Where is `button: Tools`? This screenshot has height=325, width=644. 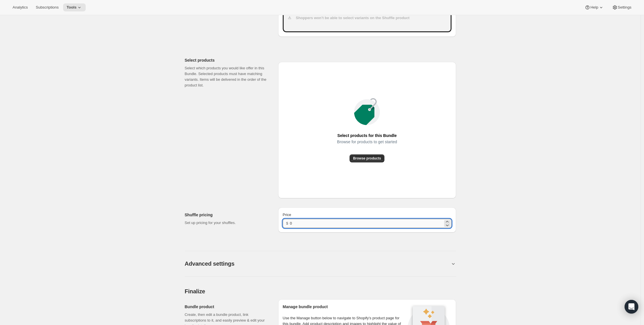
button: Tools is located at coordinates (74, 7).